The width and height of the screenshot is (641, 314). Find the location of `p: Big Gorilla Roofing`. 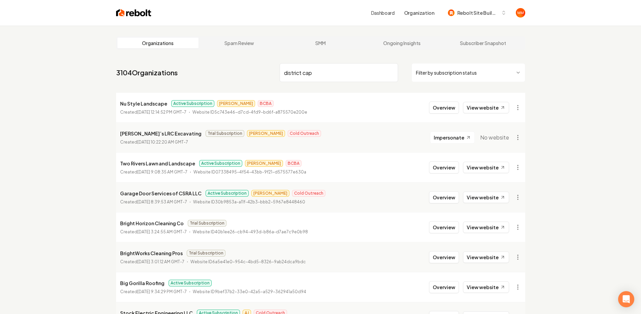

p: Big Gorilla Roofing is located at coordinates (142, 283).